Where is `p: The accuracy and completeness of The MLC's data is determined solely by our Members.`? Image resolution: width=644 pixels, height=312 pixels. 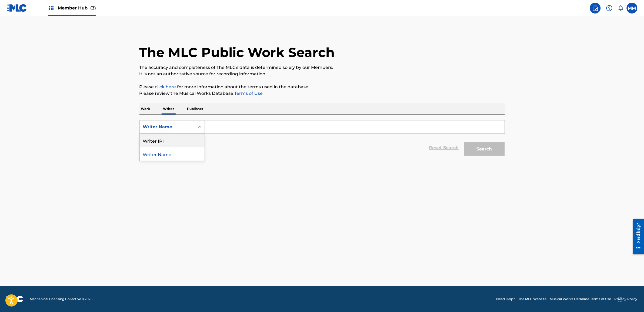
p: The accuracy and completeness of The MLC's data is determined solely by our Members. is located at coordinates (322, 68).